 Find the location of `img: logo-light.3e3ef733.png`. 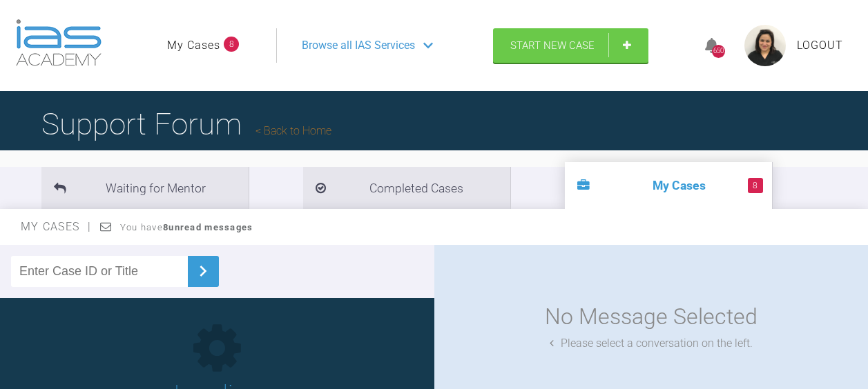

img: logo-light.3e3ef733.png is located at coordinates (59, 43).